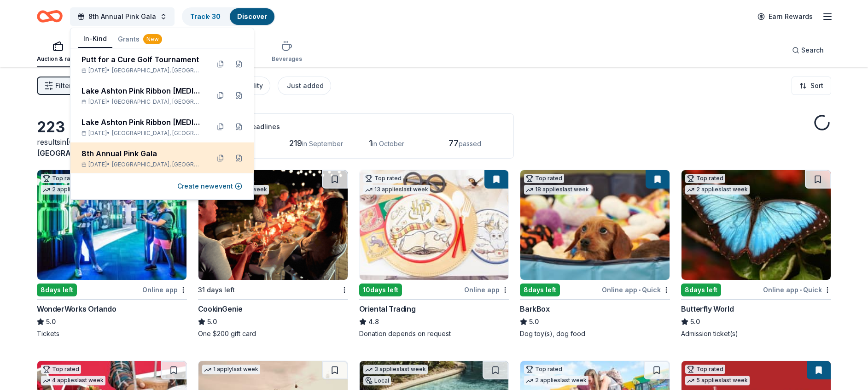 The height and width of the screenshot is (390, 868). Describe the element at coordinates (205, 16) in the screenshot. I see `a: Track· 30` at that location.